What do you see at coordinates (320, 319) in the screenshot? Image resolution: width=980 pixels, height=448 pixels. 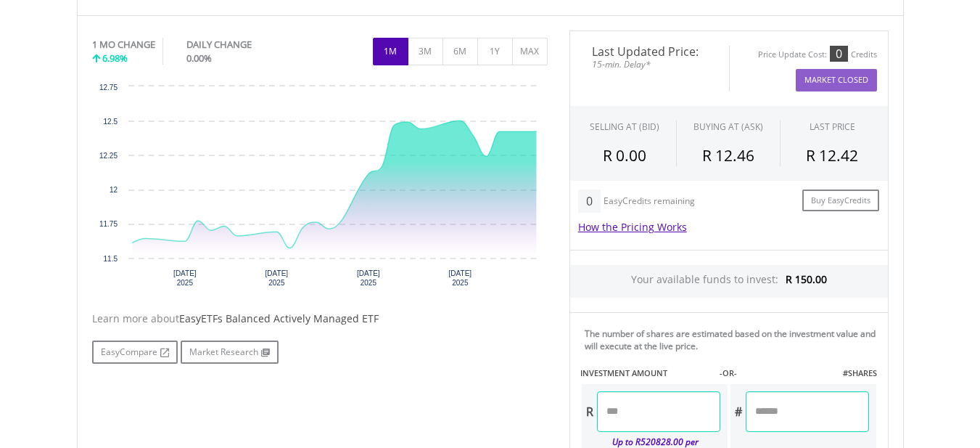 I see `div: Learn more about` at bounding box center [320, 319].